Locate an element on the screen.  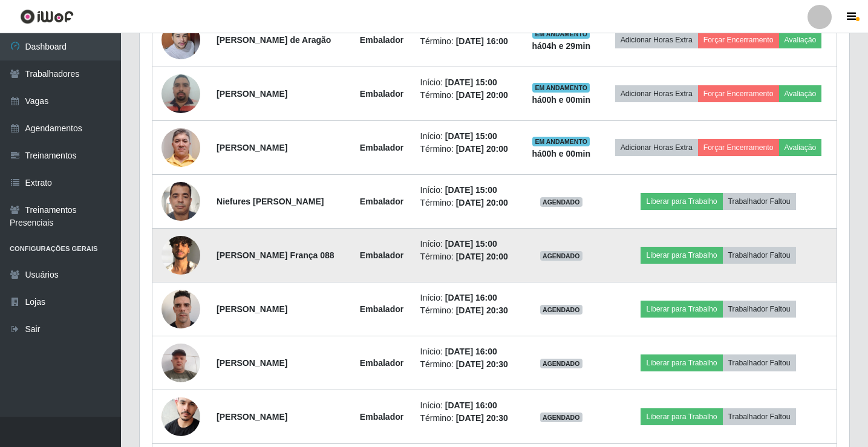
img: 1754059666025.jpeg is located at coordinates (181, 309).